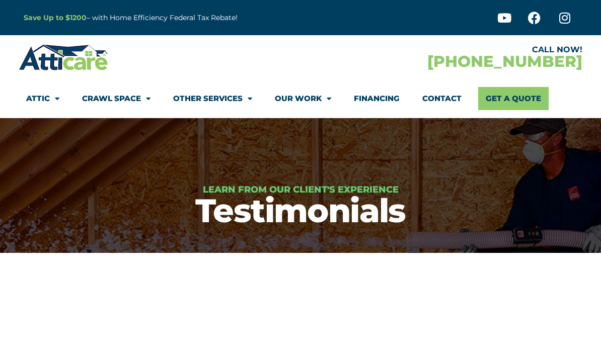  Describe the element at coordinates (513, 99) in the screenshot. I see `a: Get A Quote` at that location.